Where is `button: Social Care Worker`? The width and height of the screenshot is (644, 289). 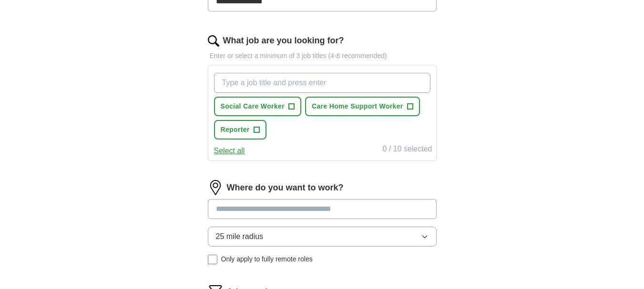 button: Social Care Worker is located at coordinates (257, 106).